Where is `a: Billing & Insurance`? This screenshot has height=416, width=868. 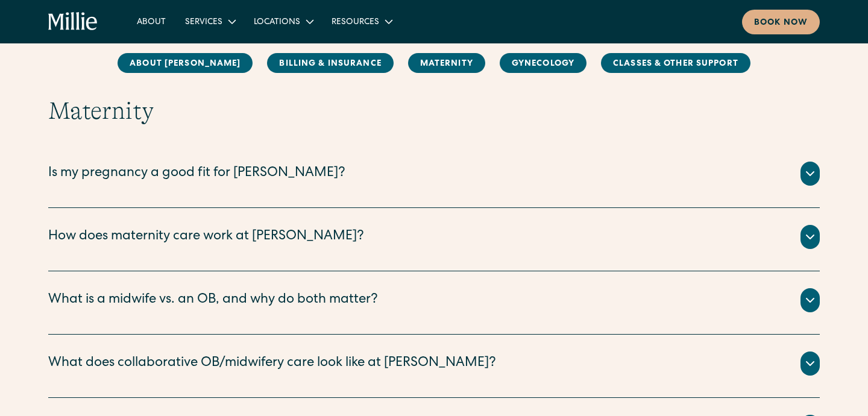
a: Billing & Insurance is located at coordinates (330, 63).